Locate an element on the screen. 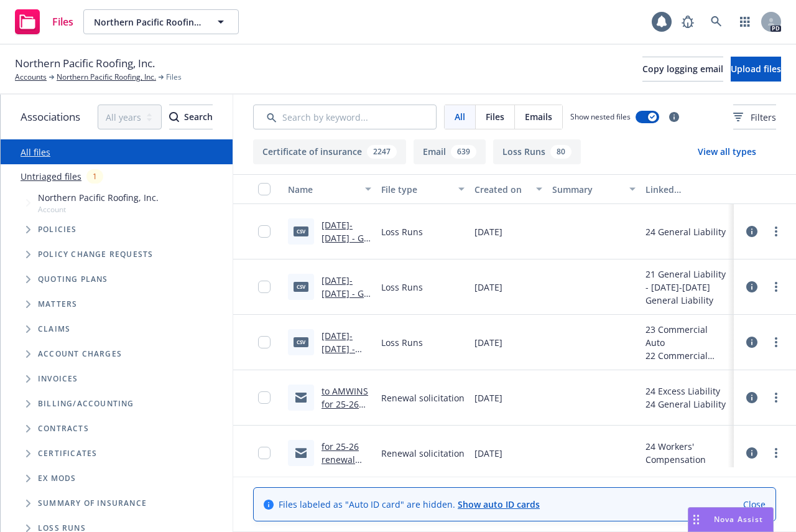 This screenshot has height=532, width=796. button: Name is located at coordinates (330, 189).